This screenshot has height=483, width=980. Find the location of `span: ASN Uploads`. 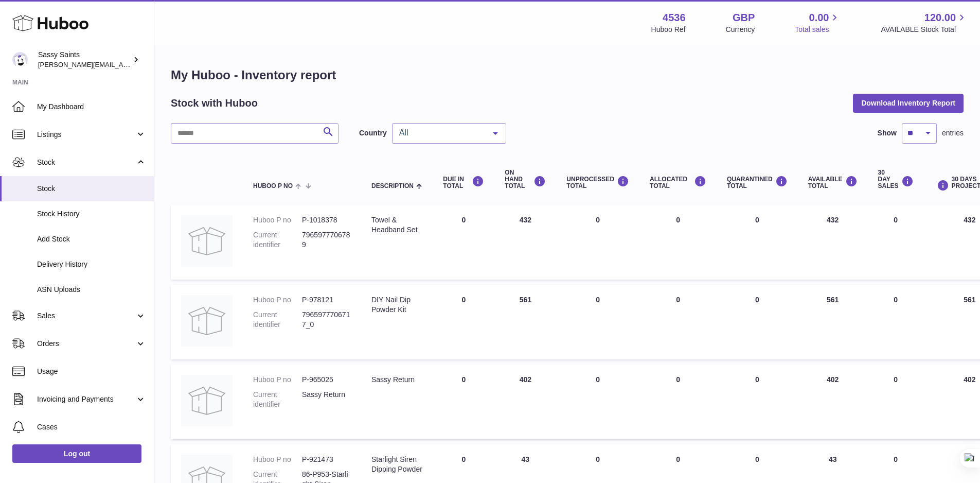

span: ASN Uploads is located at coordinates (92, 289).